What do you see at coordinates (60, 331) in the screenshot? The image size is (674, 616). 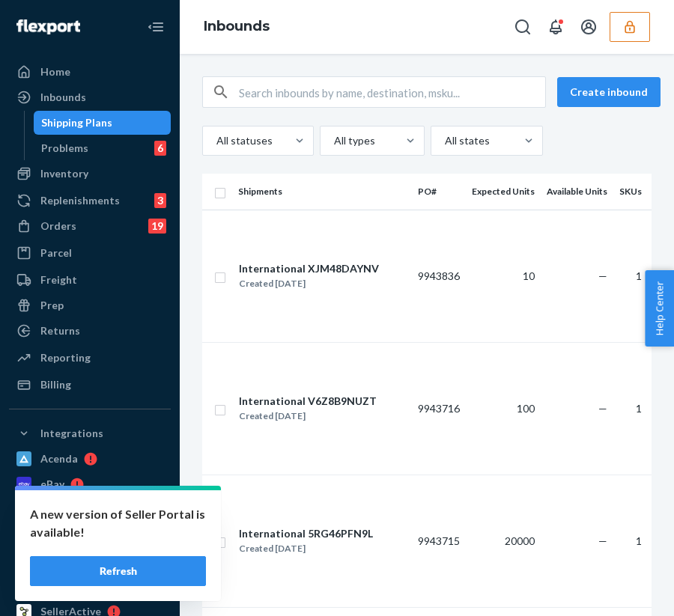 I see `div: Returns` at bounding box center [60, 331].